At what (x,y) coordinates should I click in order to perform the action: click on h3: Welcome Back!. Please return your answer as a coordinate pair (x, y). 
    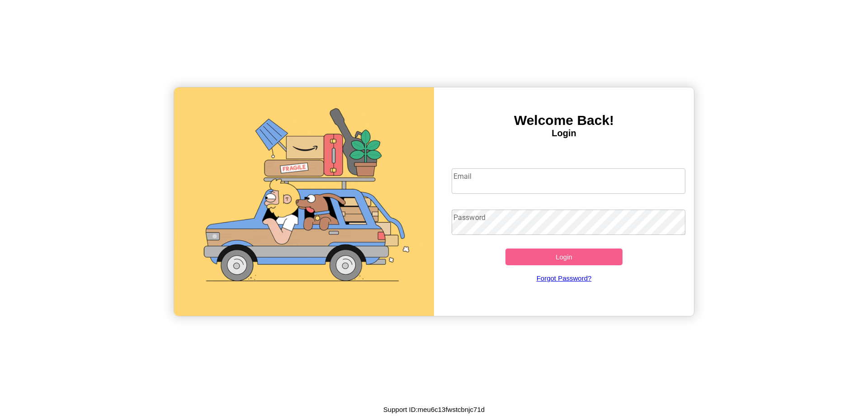
    Looking at the image, I should click on (564, 120).